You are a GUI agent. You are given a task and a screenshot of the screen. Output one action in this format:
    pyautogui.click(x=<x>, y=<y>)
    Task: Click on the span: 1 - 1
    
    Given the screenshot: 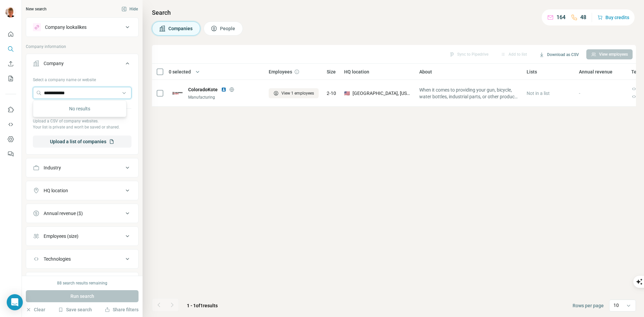 What is the action you would take?
    pyautogui.click(x=191, y=306)
    